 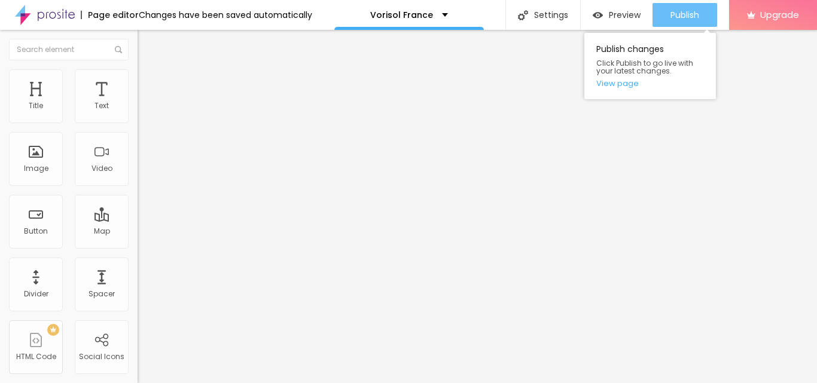 I want to click on div: Title, so click(x=36, y=106).